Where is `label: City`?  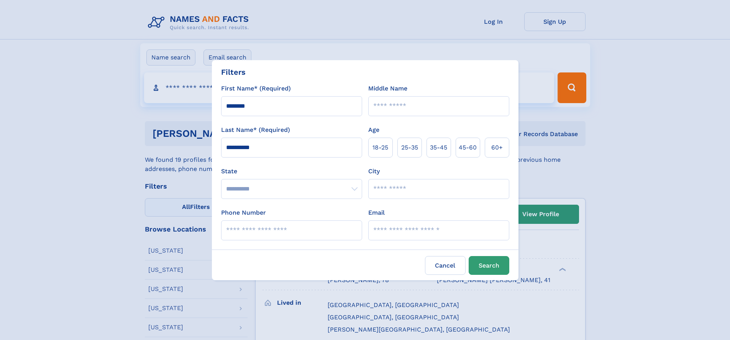 label: City is located at coordinates (374, 171).